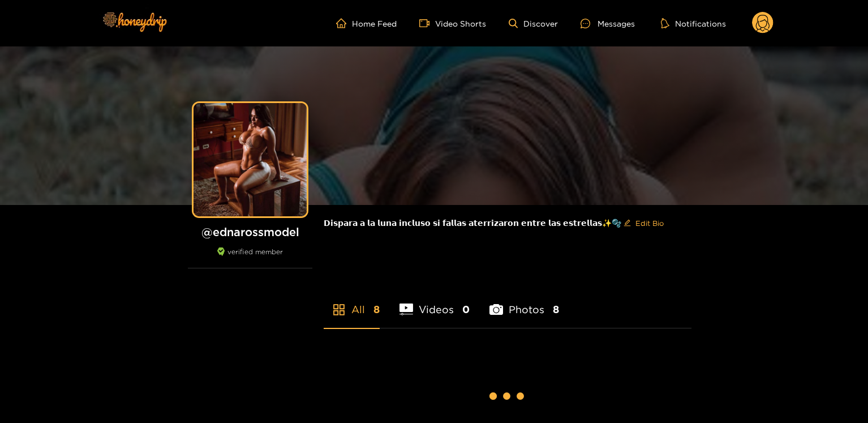 The image size is (868, 423). Describe the element at coordinates (250, 257) in the screenshot. I see `div: verified member` at that location.